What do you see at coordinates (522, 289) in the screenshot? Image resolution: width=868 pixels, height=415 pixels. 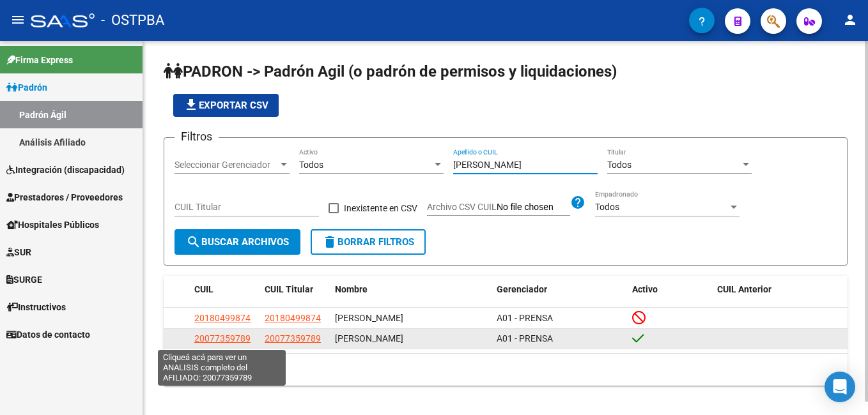 I see `span: Gerenciador` at bounding box center [522, 289].